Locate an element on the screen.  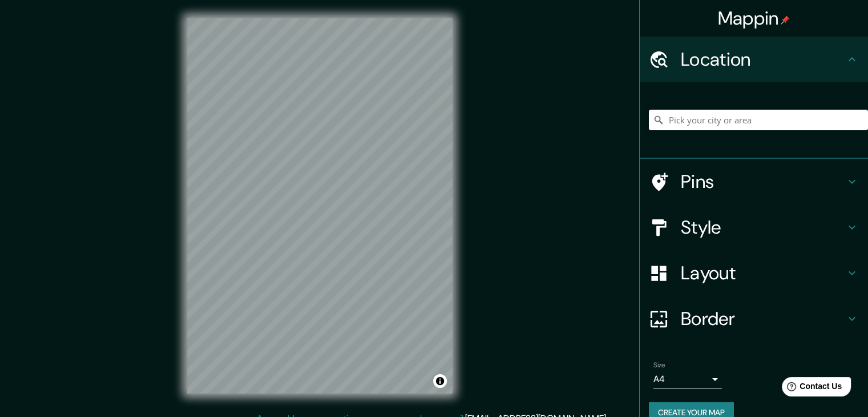
div: Layout is located at coordinates (754, 273).